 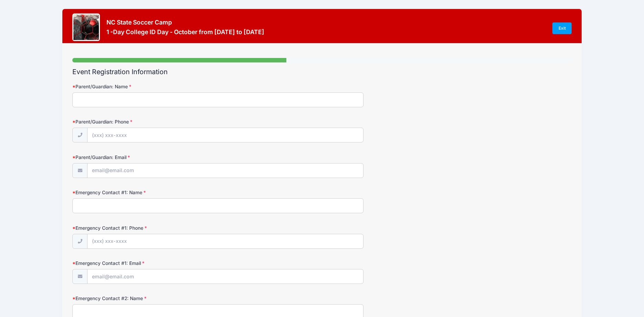 What do you see at coordinates (156, 192) in the screenshot?
I see `label: Emergency Contact #1: Name` at bounding box center [156, 192].